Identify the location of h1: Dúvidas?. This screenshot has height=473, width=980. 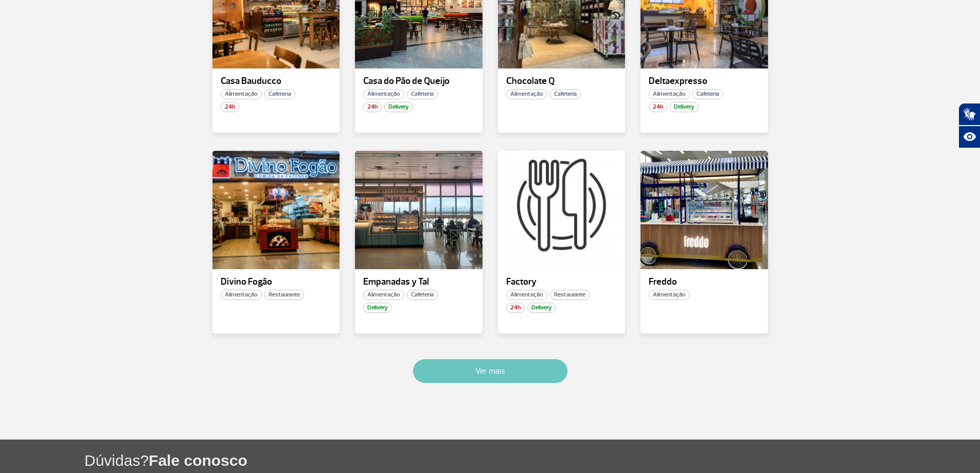
(532, 460).